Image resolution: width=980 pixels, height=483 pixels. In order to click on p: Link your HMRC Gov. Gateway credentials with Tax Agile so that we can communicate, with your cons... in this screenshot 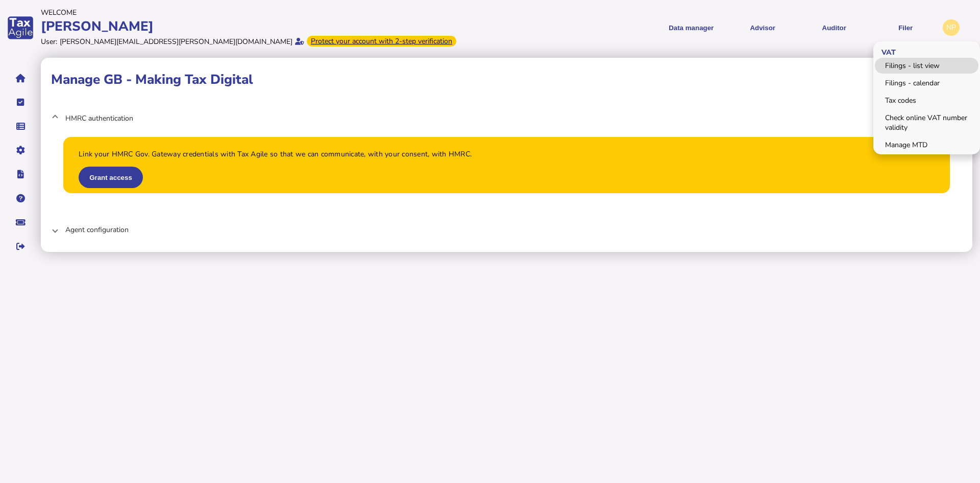, I will do `click(275, 154)`.